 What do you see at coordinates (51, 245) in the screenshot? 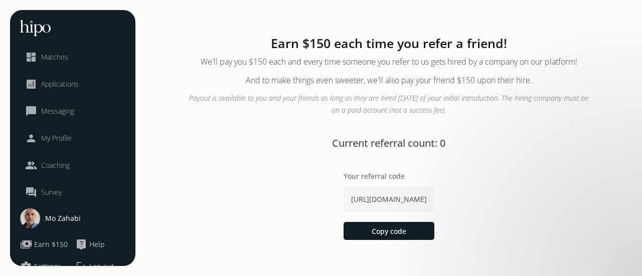
I see `span: Earn $150` at bounding box center [51, 245].